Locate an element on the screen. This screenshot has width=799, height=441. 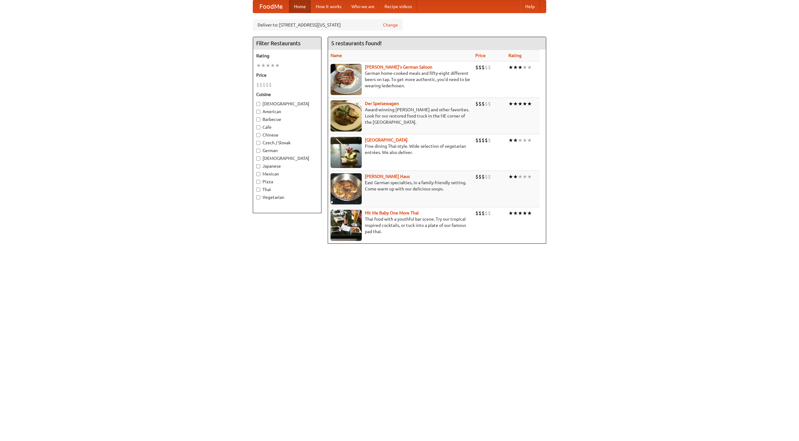
input: Barbecue is located at coordinates (258, 119).